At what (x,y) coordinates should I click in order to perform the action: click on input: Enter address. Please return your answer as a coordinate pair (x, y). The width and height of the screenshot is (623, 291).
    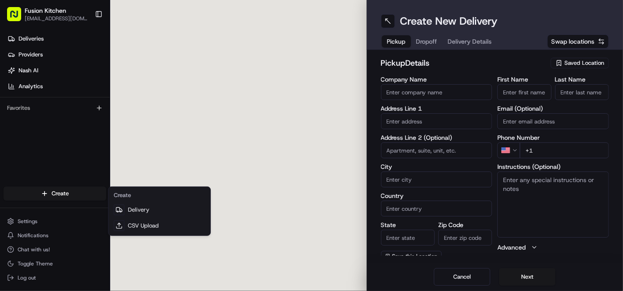
    Looking at the image, I should click on (436, 121).